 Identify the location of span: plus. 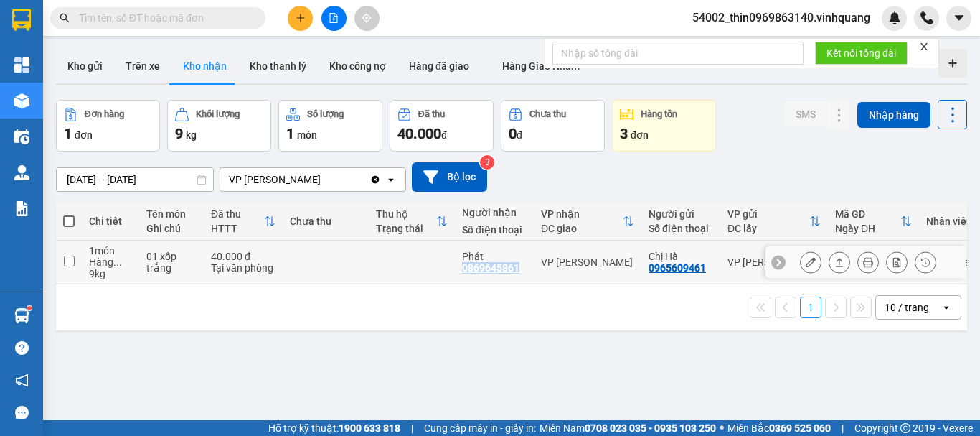
(301, 18).